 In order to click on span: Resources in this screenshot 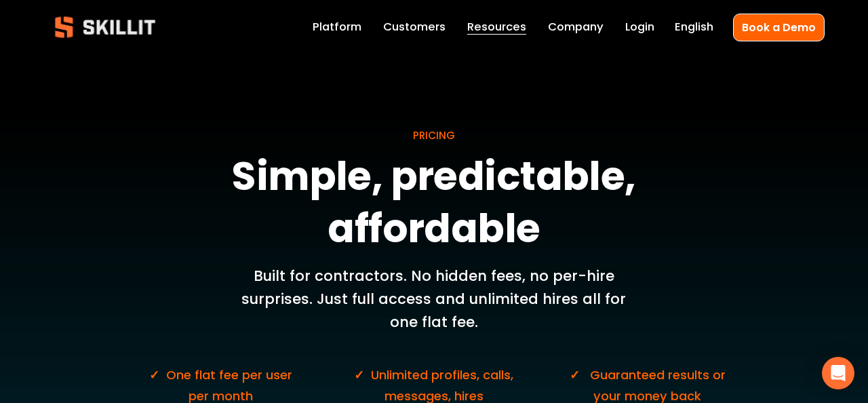, I will do `click(496, 27)`.